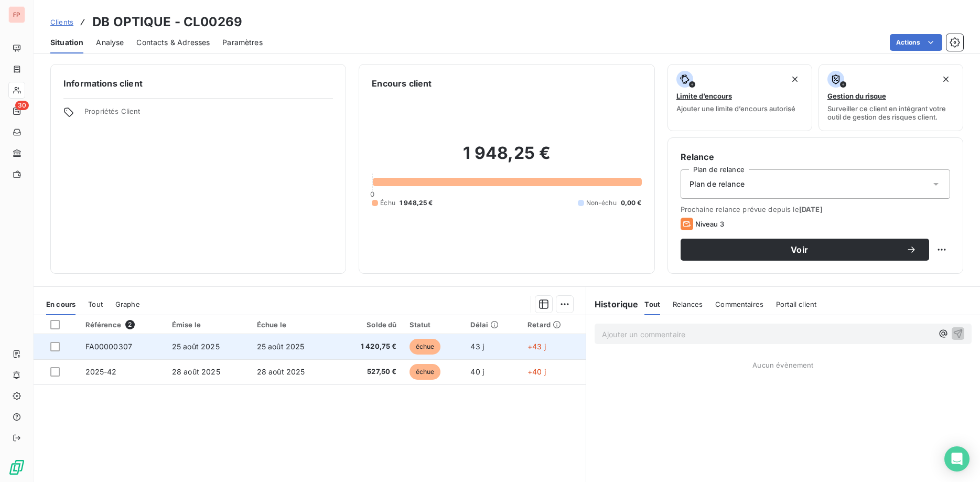 The height and width of the screenshot is (482, 980). What do you see at coordinates (61, 305) in the screenshot?
I see `span: En cours` at bounding box center [61, 305].